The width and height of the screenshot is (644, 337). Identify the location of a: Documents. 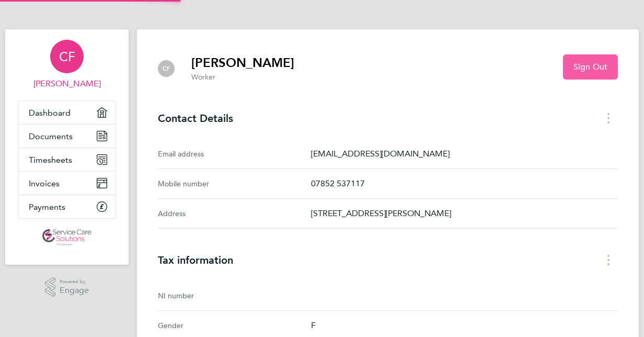
(67, 136).